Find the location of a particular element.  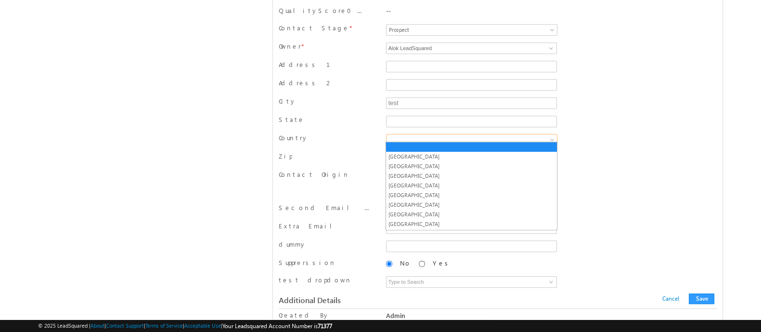

span: Your Leadsquared Account Number is is located at coordinates (277, 325).